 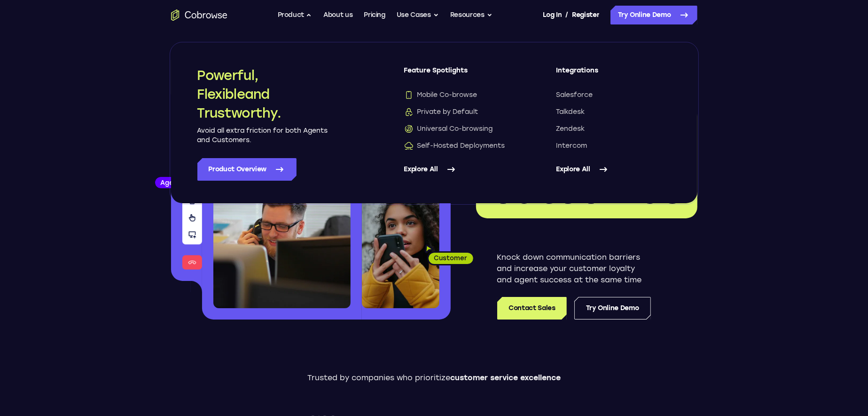 What do you see at coordinates (448, 129) in the screenshot?
I see `span: Universal Co-browsing` at bounding box center [448, 129].